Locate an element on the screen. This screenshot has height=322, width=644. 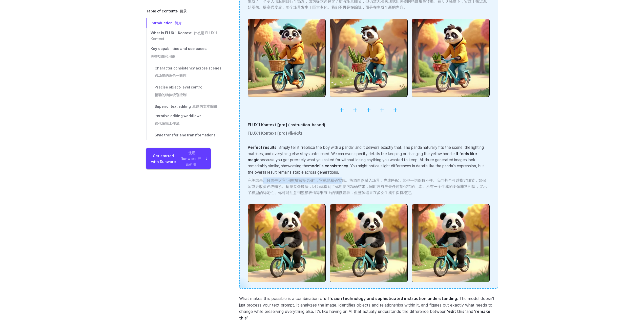
span: Superior text editing is located at coordinates (186, 106).